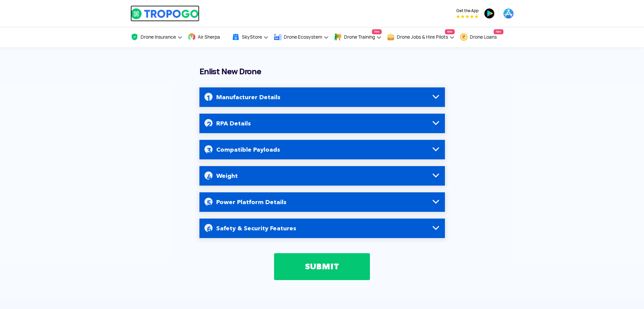 Image resolution: width=644 pixels, height=309 pixels. I want to click on a: Drone Ecosystem, so click(301, 37).